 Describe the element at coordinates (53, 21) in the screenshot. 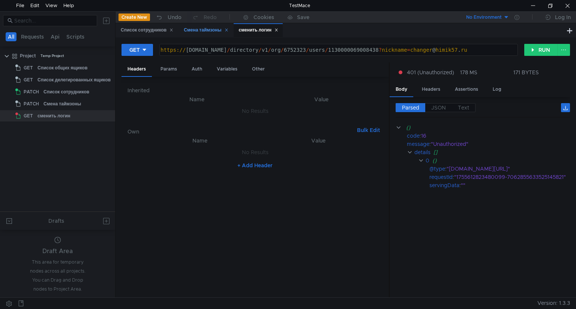

I see `input: Search...` at that location.